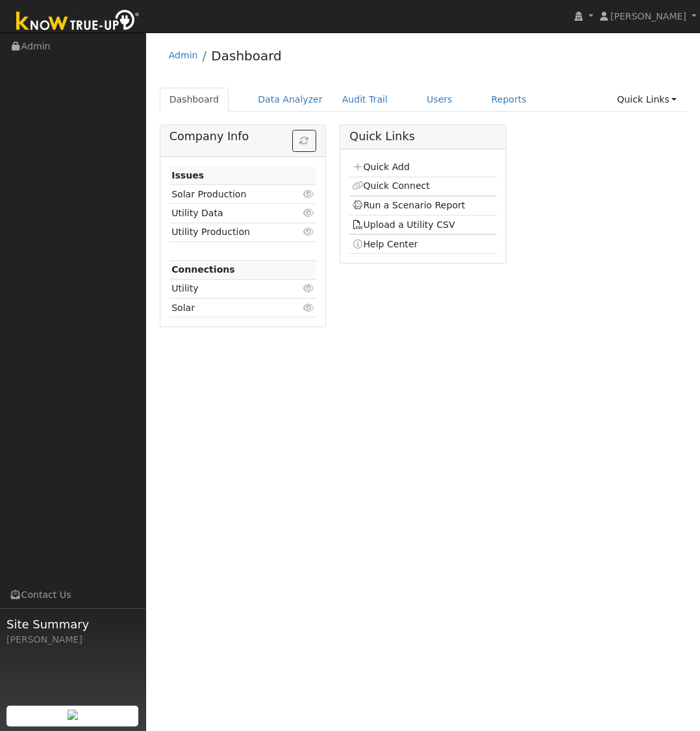 The width and height of the screenshot is (700, 731). Describe the element at coordinates (509, 99) in the screenshot. I see `a: Reports` at that location.